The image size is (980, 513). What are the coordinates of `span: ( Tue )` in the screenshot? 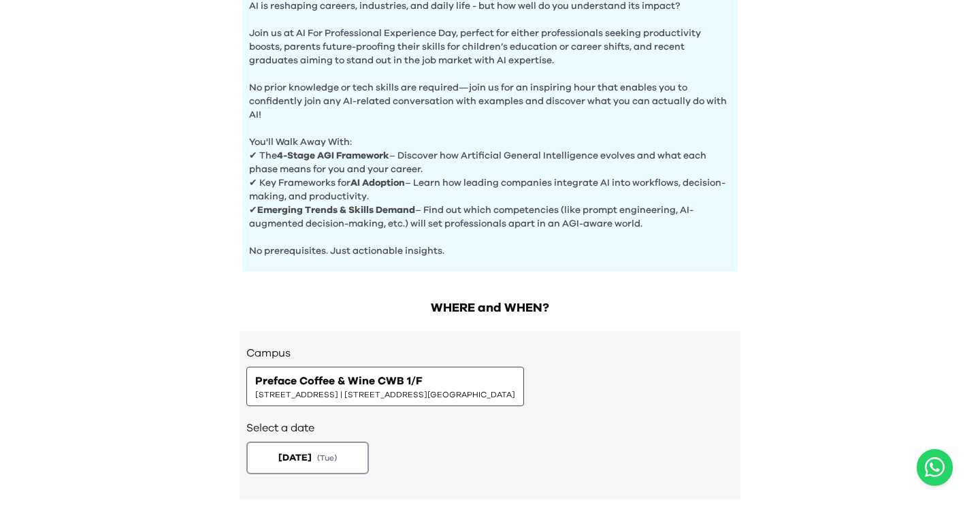 It's located at (326, 458).